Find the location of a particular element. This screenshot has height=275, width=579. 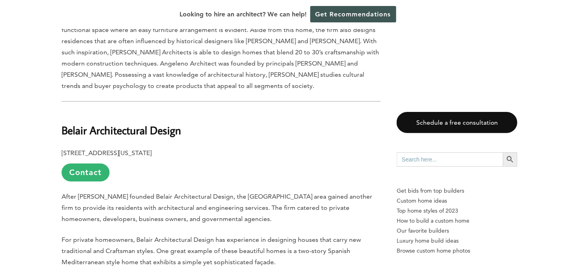

p: Browse custom home photos is located at coordinates (457, 251).